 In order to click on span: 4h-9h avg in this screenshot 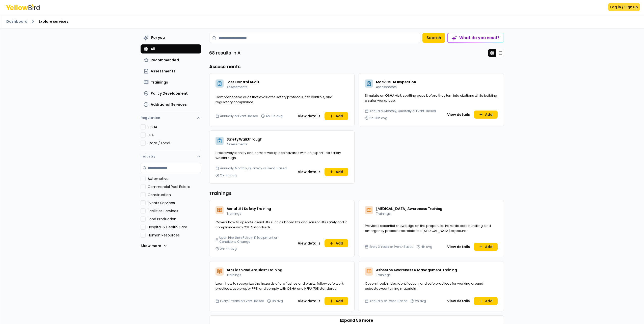, I will do `click(274, 116)`.